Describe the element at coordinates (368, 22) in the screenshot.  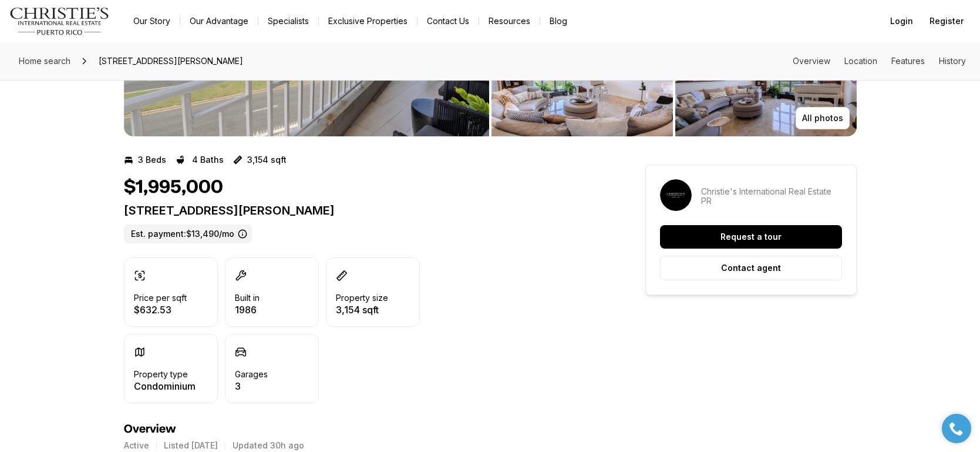
I see `a: Exclusive Properties` at that location.